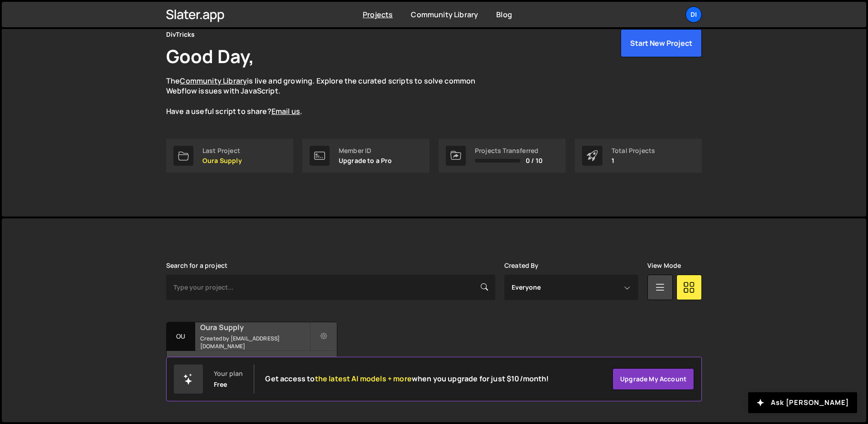 The image size is (868, 424). What do you see at coordinates (504, 14) in the screenshot?
I see `a: Blog` at bounding box center [504, 14].